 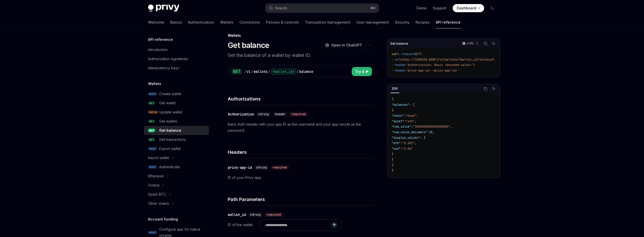 What do you see at coordinates (158, 203) in the screenshot?
I see `div: Other chains` at bounding box center [158, 203].